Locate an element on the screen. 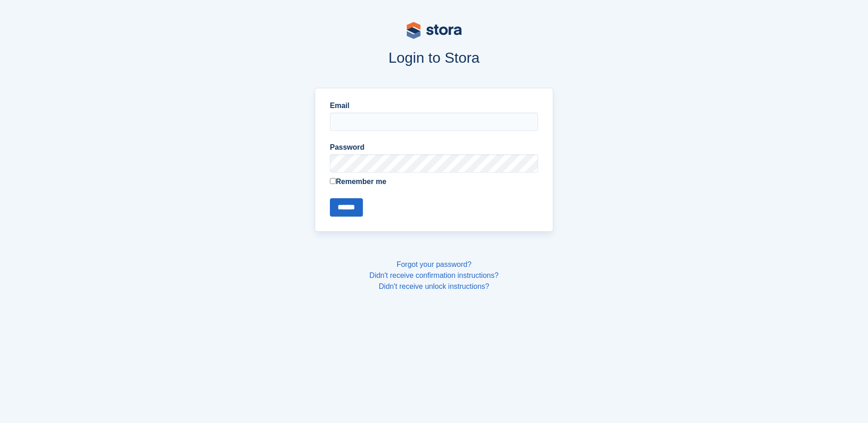 This screenshot has width=868, height=423. a: Forgot your password? is located at coordinates (434, 264).